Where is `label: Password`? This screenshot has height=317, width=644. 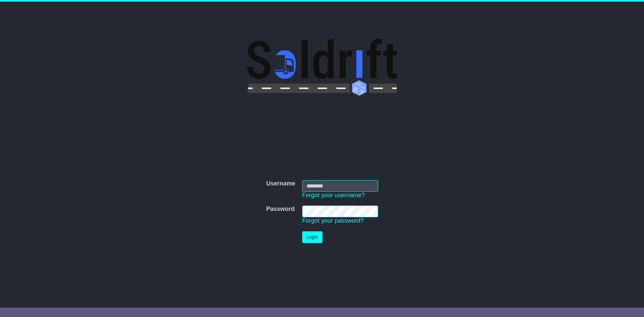 label: Password is located at coordinates (280, 209).